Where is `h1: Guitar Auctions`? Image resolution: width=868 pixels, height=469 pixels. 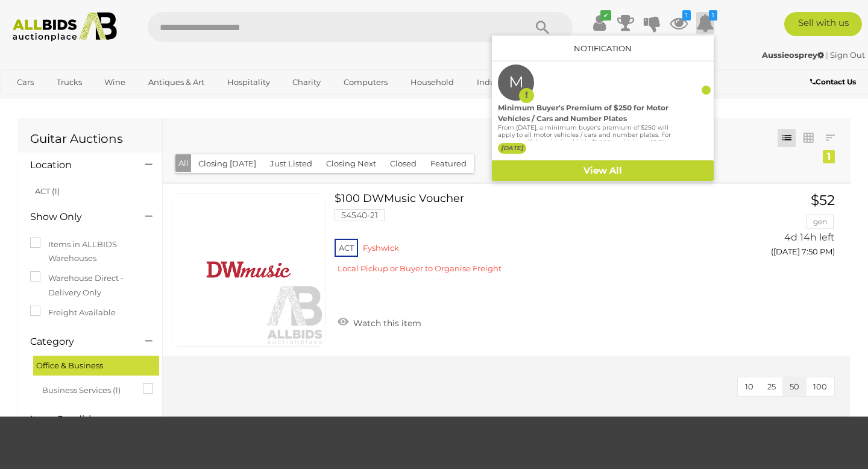 h1: Guitar Auctions is located at coordinates (90, 139).